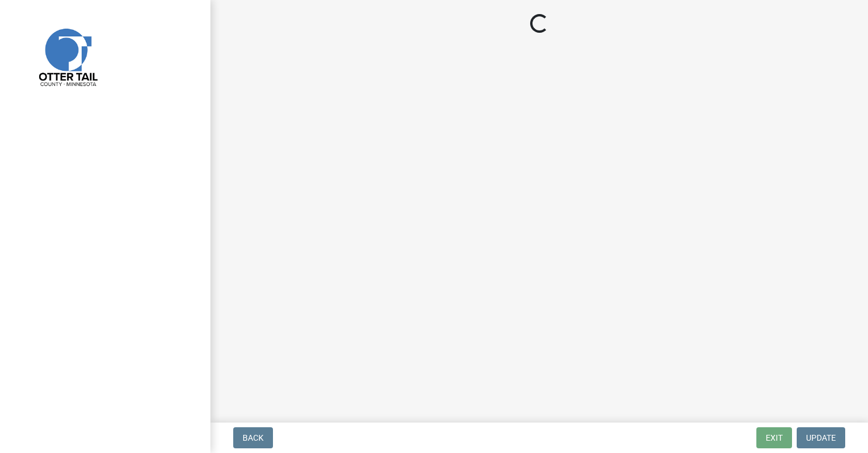 The width and height of the screenshot is (868, 453). Describe the element at coordinates (67, 56) in the screenshot. I see `img: Otter Tail County, Minnesota` at that location.